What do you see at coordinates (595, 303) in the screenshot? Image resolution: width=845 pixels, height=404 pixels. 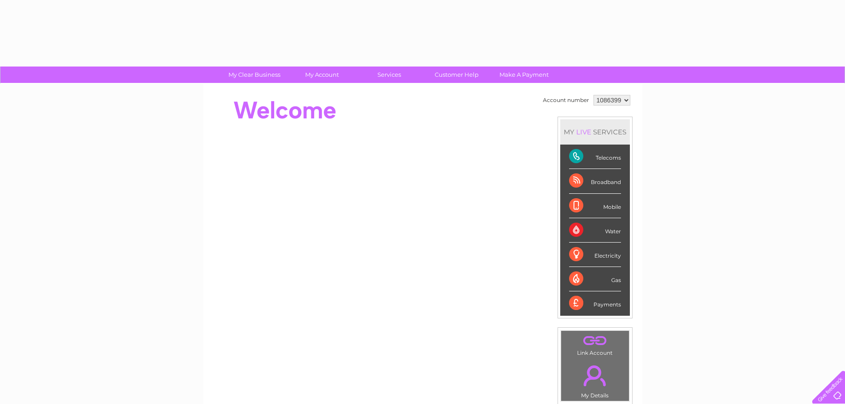 I see `div: Payments` at bounding box center [595, 303].